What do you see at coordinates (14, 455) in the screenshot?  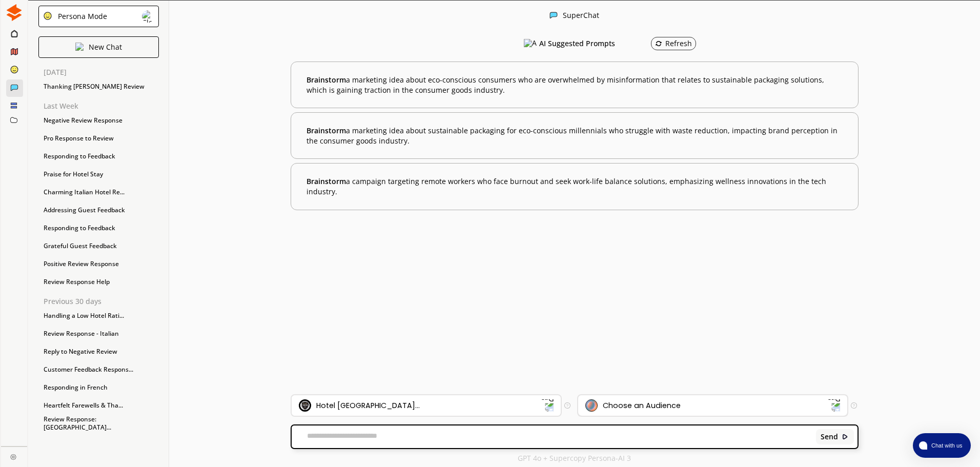 I see `a: Close` at bounding box center [14, 455].